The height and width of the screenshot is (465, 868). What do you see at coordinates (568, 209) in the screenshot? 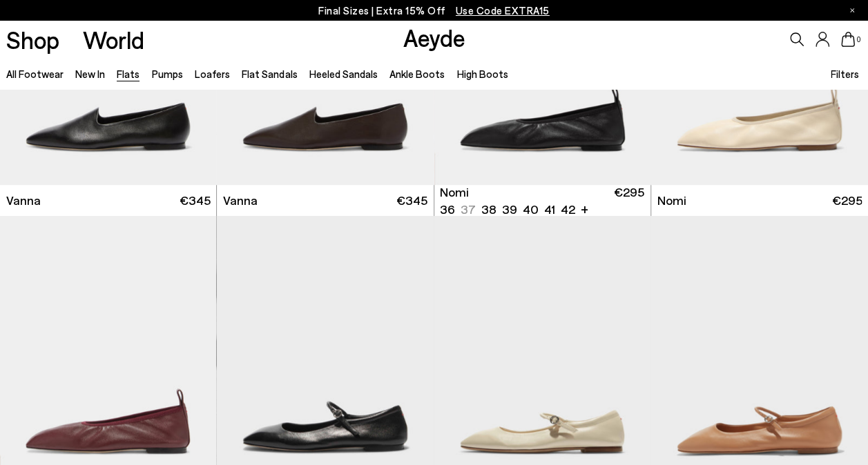
I see `li: 42` at bounding box center [568, 209].